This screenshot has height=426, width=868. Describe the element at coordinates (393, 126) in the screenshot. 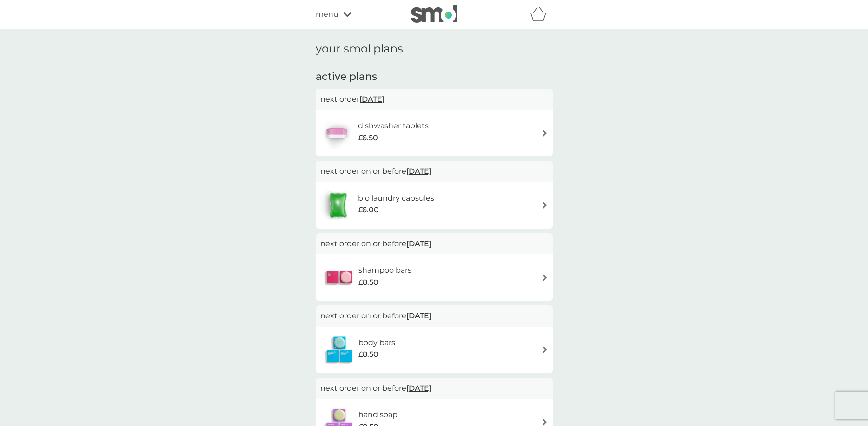

I see `h6: dishwasher tablets` at that location.